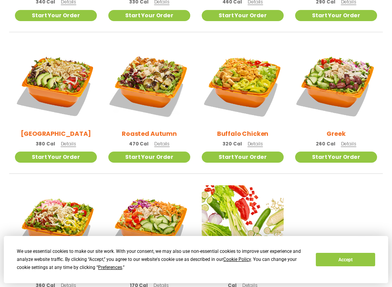 The image size is (392, 287). I want to click on img: Product photo for BBQ Ranch Salad, so click(56, 85).